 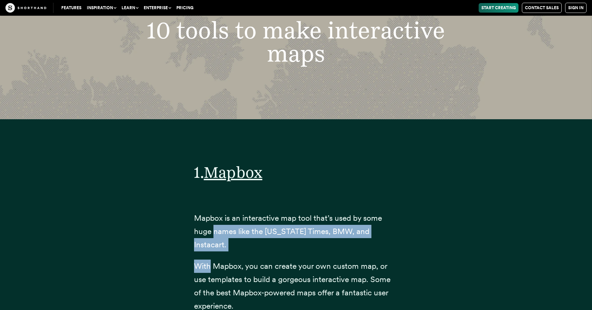 I want to click on a: Pricing, so click(x=185, y=8).